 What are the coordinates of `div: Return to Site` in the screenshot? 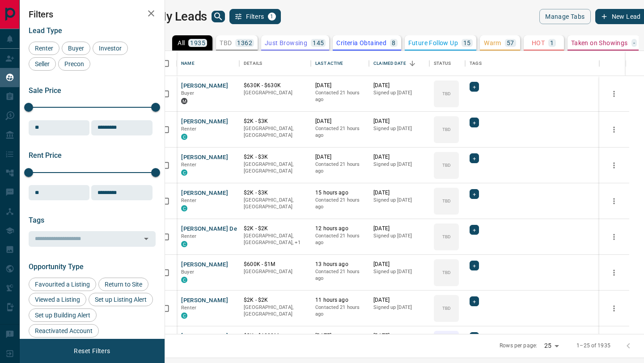 It's located at (123, 284).